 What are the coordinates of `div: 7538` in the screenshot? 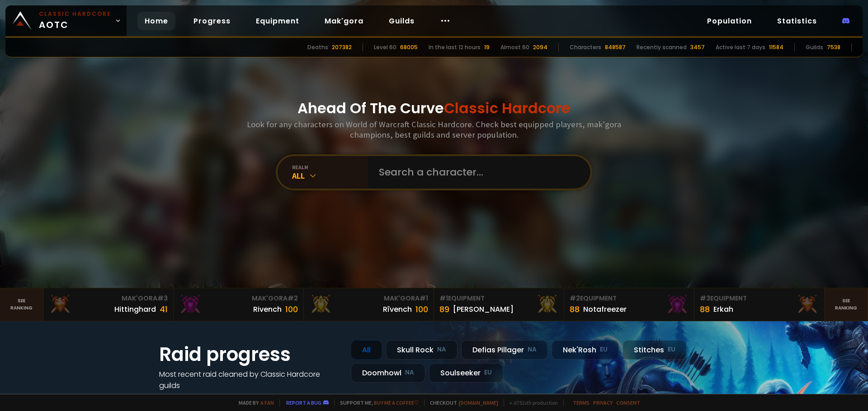 It's located at (833, 47).